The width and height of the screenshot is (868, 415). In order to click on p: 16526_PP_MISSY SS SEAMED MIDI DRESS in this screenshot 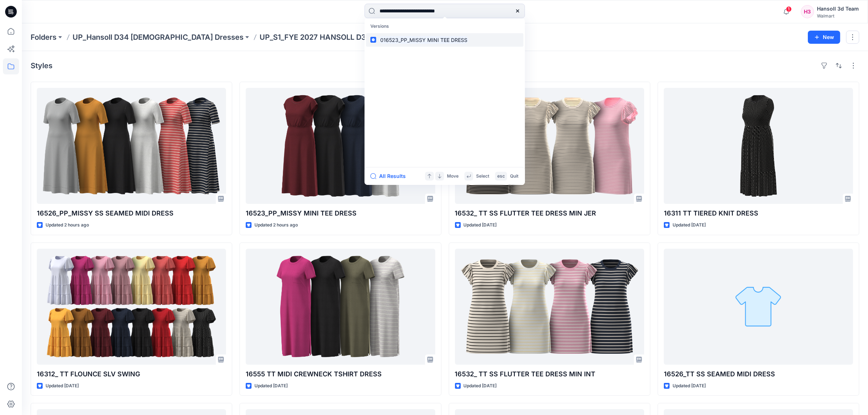, I will do `click(131, 213)`.